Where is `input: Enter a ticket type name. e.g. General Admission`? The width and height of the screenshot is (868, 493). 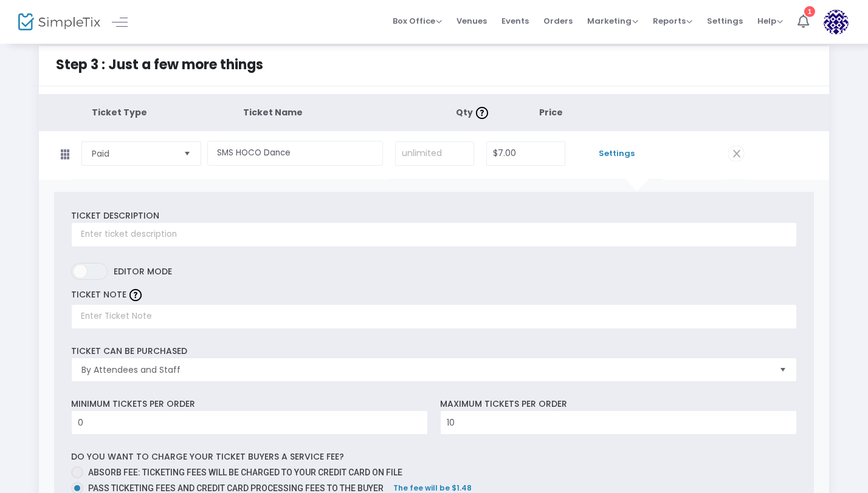
input: Enter a ticket type name. e.g. General Admission is located at coordinates (295, 153).